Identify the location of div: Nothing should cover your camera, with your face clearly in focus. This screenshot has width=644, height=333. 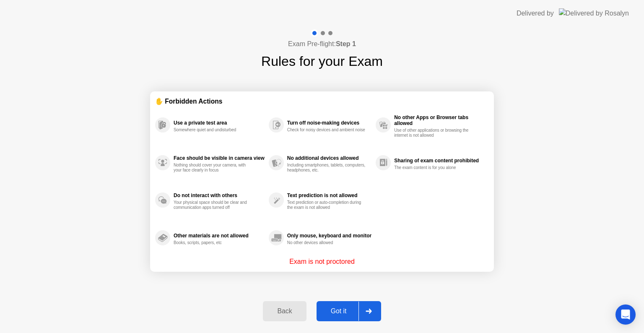
(213, 168).